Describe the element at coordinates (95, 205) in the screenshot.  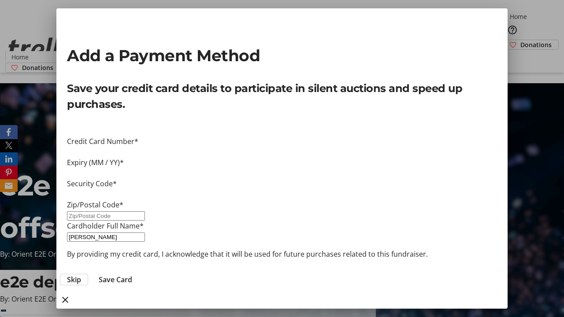
I see `label: Zip/Postal Code*` at that location.